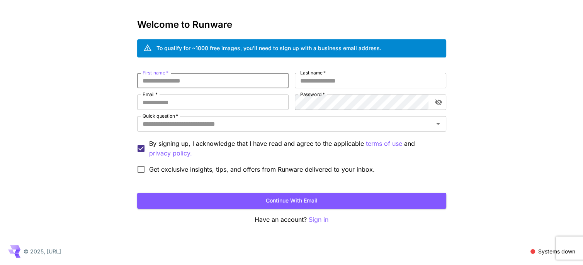 The height and width of the screenshot is (265, 583). I want to click on label: First name, so click(155, 73).